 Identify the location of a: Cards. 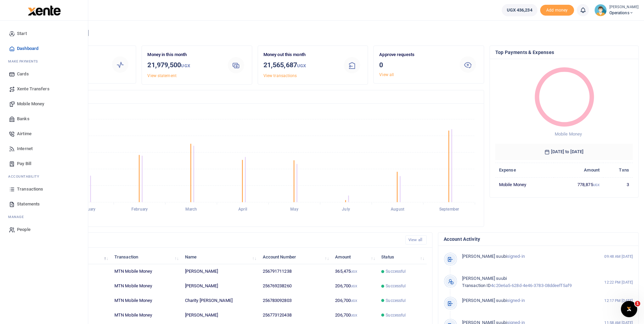
(44, 74).